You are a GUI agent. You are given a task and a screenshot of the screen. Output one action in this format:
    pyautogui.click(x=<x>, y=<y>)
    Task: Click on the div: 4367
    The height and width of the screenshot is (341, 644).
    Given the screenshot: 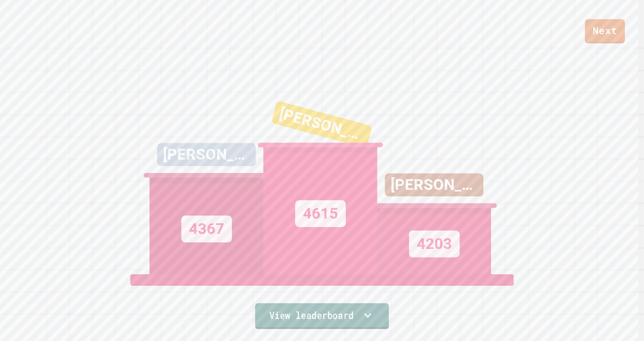 What is the action you would take?
    pyautogui.click(x=207, y=229)
    